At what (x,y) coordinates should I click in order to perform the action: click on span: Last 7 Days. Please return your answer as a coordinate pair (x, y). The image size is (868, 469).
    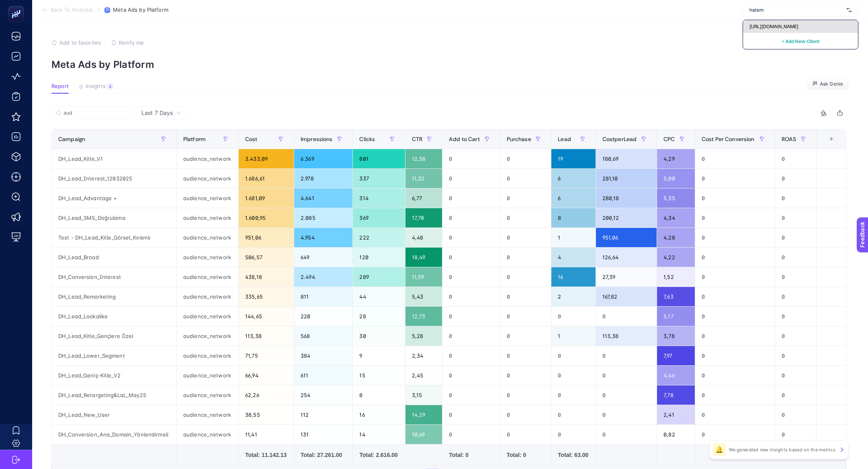
    Looking at the image, I should click on (157, 113).